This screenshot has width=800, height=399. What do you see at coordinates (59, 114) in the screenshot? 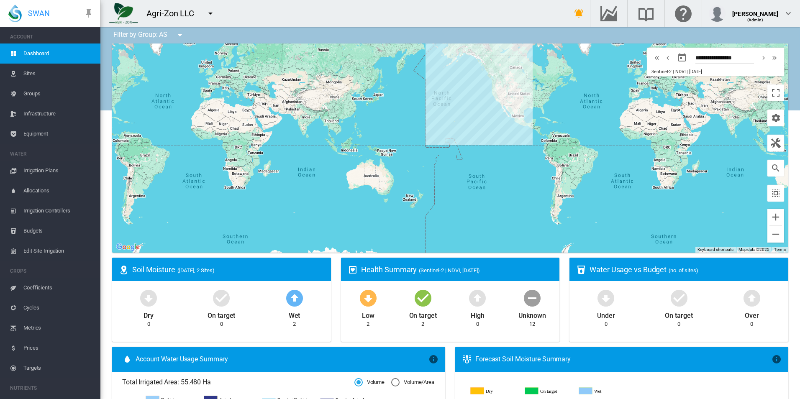
I see `span: Infrastructure` at bounding box center [59, 114].